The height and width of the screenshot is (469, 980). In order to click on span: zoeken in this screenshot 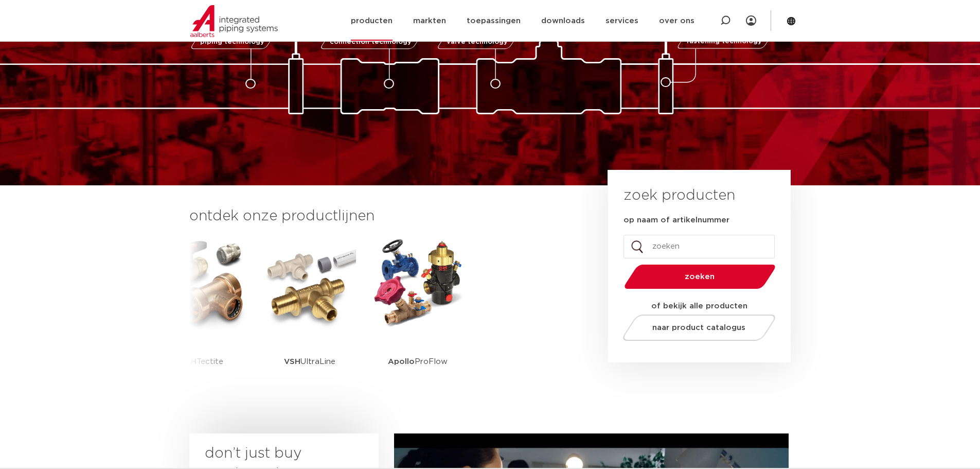, I will do `click(700, 277)`.